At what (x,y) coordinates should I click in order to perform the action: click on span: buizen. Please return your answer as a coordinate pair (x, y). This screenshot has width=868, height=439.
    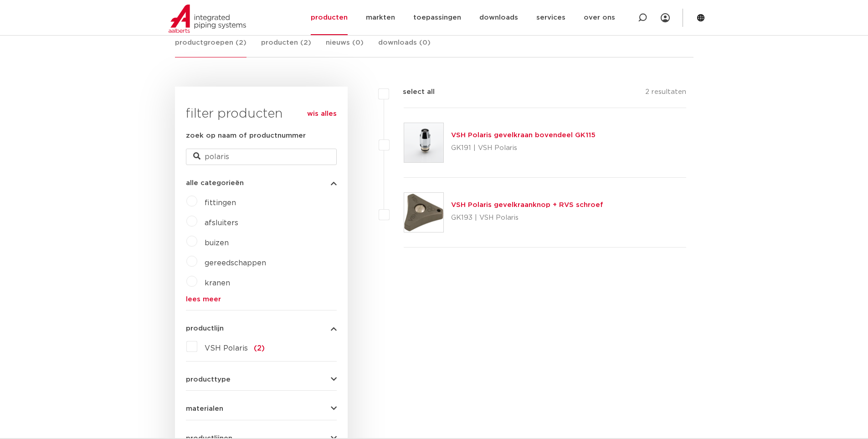
    Looking at the image, I should click on (217, 243).